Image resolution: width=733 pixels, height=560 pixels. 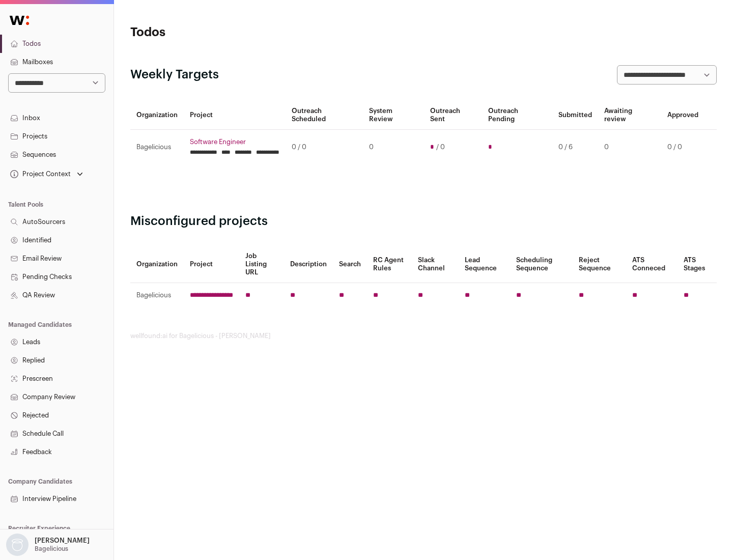 I want to click on th: Reject Sequence, so click(x=600, y=264).